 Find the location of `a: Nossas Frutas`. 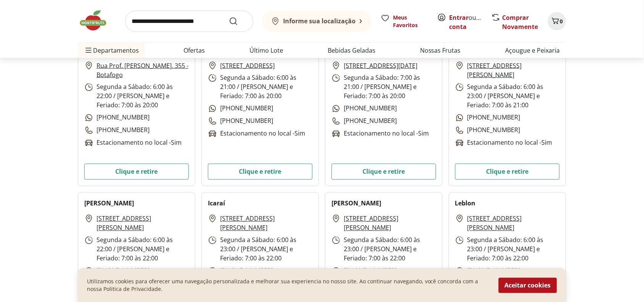

a: Nossas Frutas is located at coordinates (440, 50).